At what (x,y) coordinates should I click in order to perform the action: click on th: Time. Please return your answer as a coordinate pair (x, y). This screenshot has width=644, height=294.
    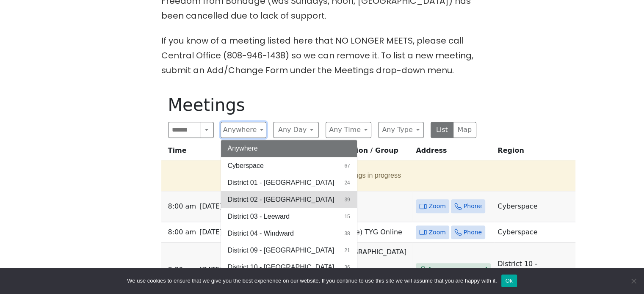
    Looking at the image, I should click on (195, 152).